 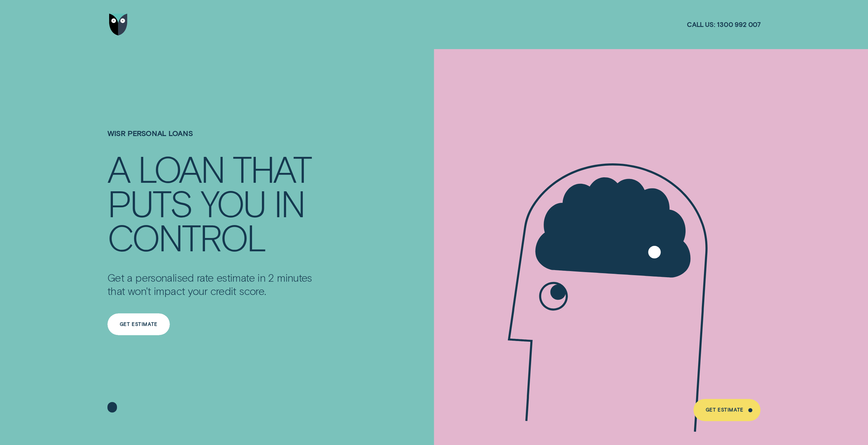 What do you see at coordinates (186, 237) in the screenshot?
I see `div: CONTROL` at bounding box center [186, 237].